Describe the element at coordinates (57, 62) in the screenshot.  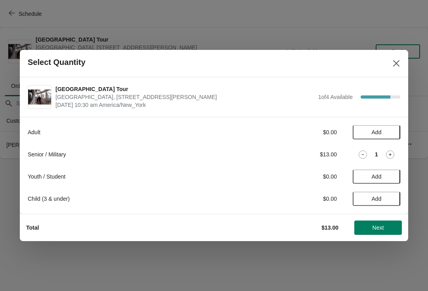
I see `h2: Select Quantity` at that location.